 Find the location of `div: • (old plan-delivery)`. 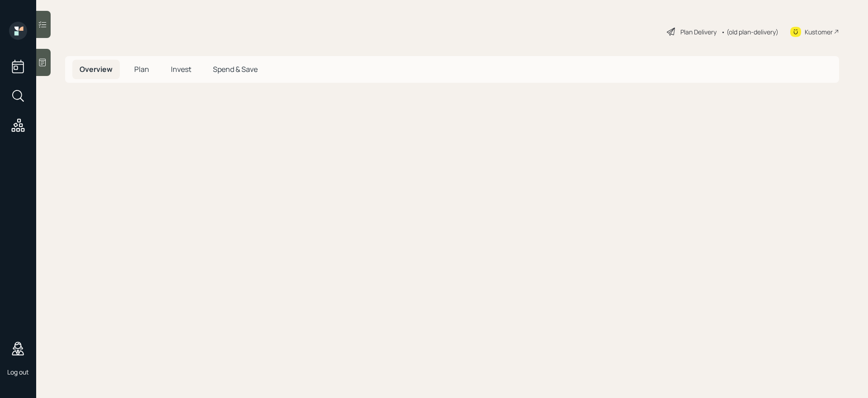

div: • (old plan-delivery) is located at coordinates (750, 32).